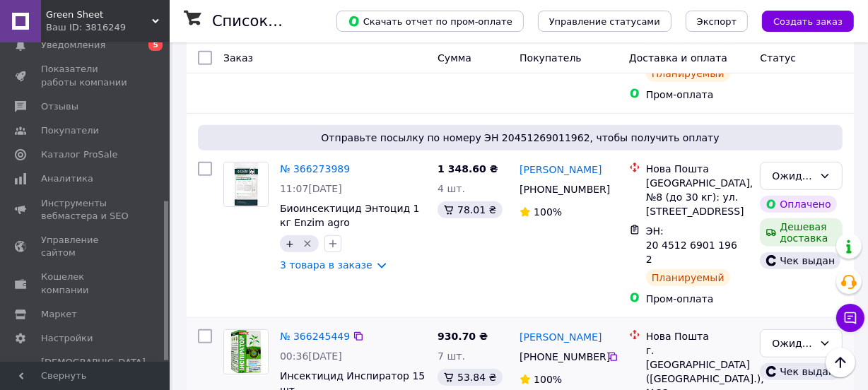 This screenshot has width=868, height=390. Describe the element at coordinates (462, 336) in the screenshot. I see `span: 930.70 ₴` at that location.